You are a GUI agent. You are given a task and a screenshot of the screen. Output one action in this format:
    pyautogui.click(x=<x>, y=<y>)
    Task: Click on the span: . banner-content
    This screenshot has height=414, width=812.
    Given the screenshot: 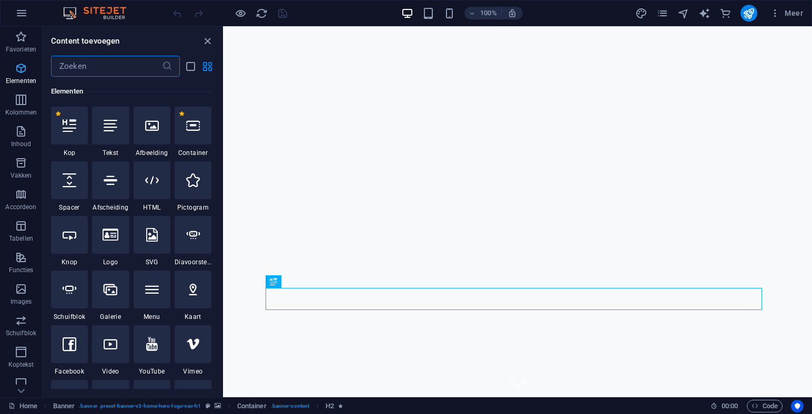 What is the action you would take?
    pyautogui.click(x=290, y=407)
    